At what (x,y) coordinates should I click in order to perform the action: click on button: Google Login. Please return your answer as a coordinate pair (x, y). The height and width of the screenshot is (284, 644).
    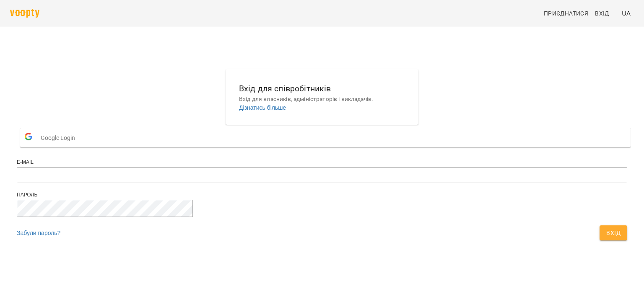
    Looking at the image, I should click on (326, 137).